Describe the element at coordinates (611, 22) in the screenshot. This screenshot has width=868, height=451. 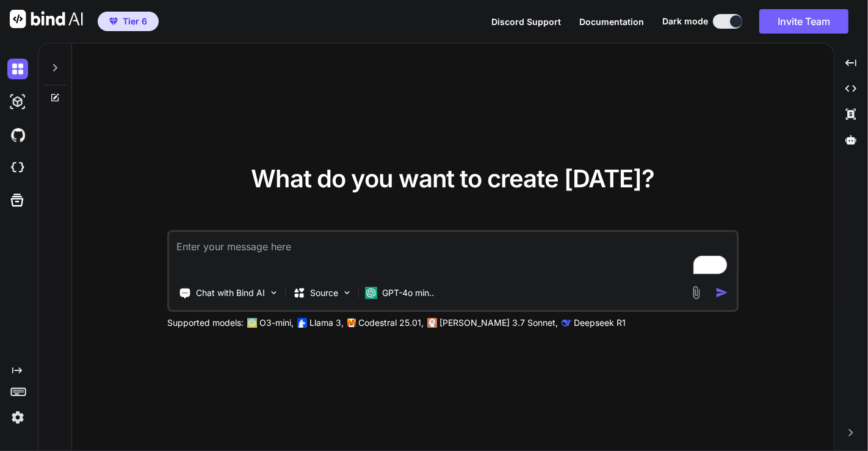
I see `span: Documentation` at that location.